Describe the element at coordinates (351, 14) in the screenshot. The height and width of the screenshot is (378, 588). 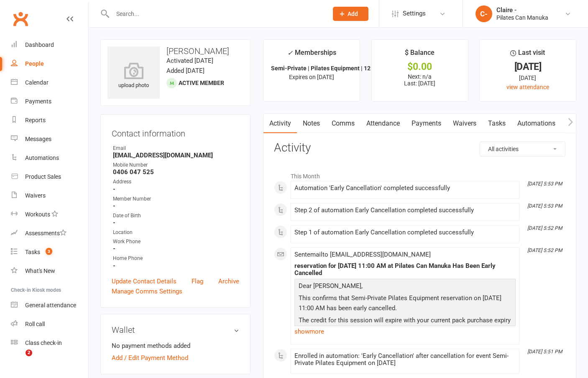
I see `button: Add` at that location.